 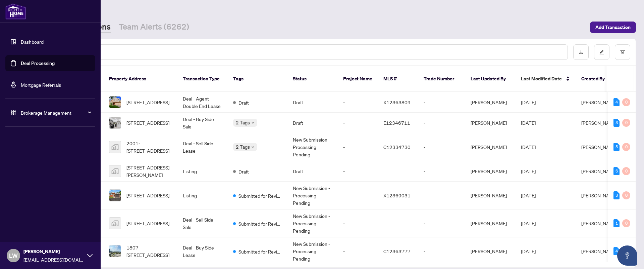 What do you see at coordinates (617, 147) in the screenshot?
I see `div: 5` at bounding box center [617, 147].